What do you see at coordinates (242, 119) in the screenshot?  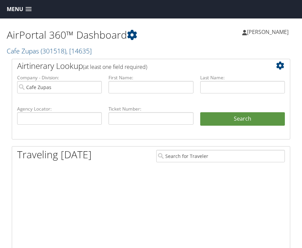 I see `button: Search` at bounding box center [242, 119].